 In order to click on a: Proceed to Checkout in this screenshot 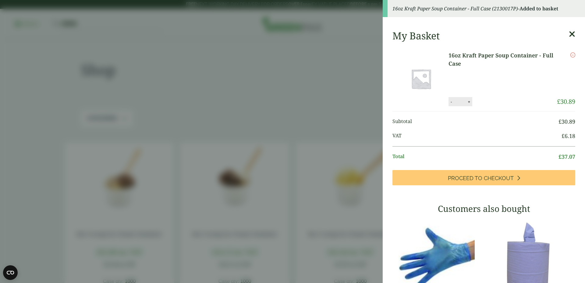, I will do `click(484, 177)`.